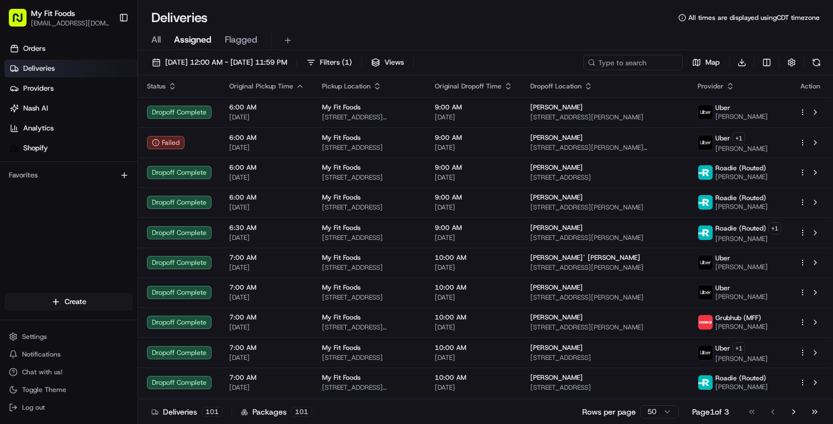  What do you see at coordinates (609, 412) in the screenshot?
I see `p: Rows per page` at bounding box center [609, 412].